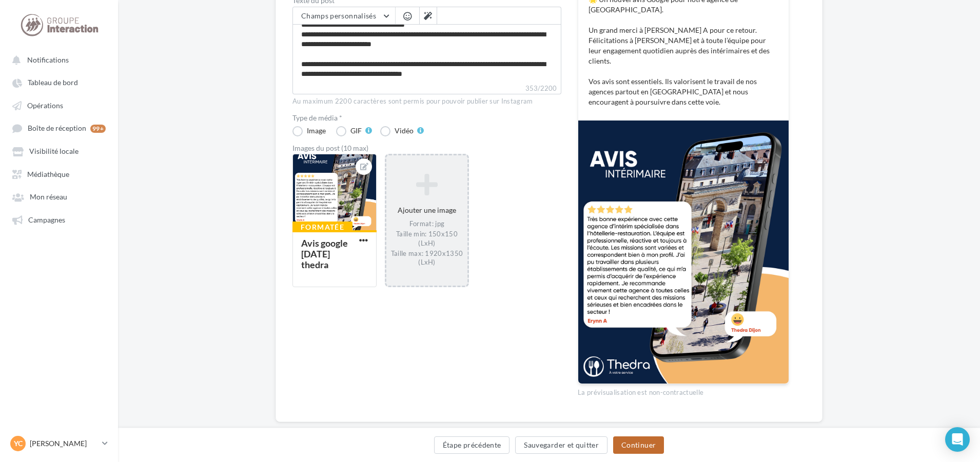  I want to click on div: GIF, so click(356, 131).